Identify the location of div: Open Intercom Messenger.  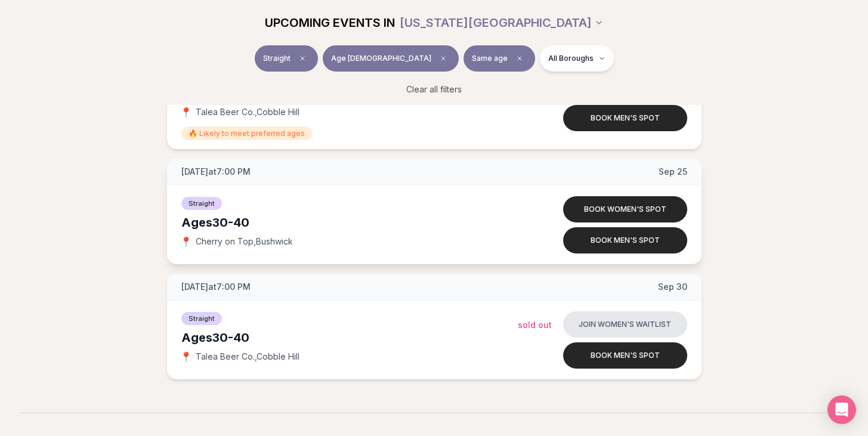
(842, 410).